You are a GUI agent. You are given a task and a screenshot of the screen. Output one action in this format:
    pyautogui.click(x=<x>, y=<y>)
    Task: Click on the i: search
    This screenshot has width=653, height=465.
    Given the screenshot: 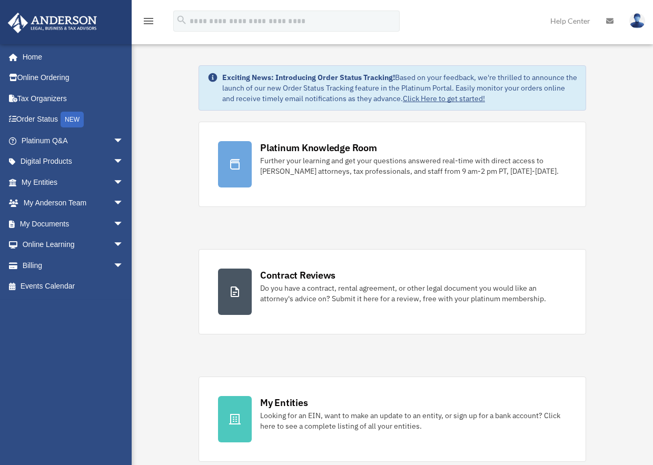 What is the action you would take?
    pyautogui.click(x=182, y=20)
    